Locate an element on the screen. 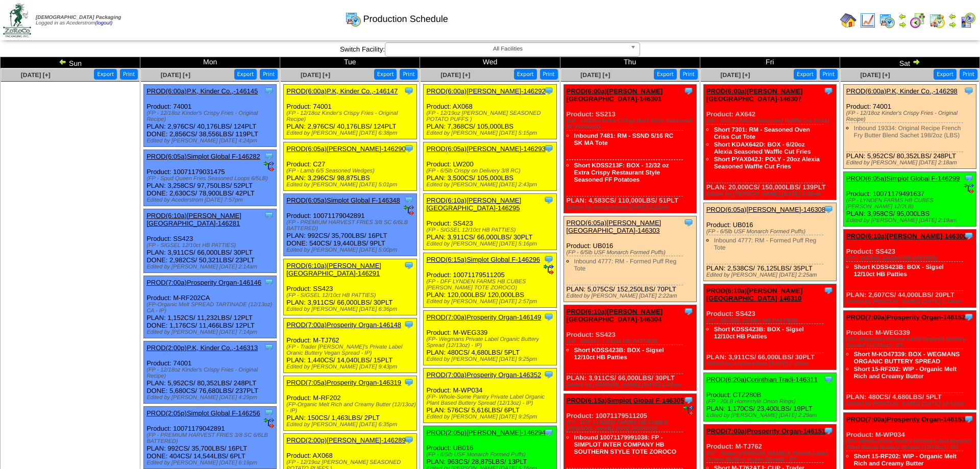 The image size is (980, 469). a: PROD(2:05p)Simplot Global F-146256 is located at coordinates (203, 413).